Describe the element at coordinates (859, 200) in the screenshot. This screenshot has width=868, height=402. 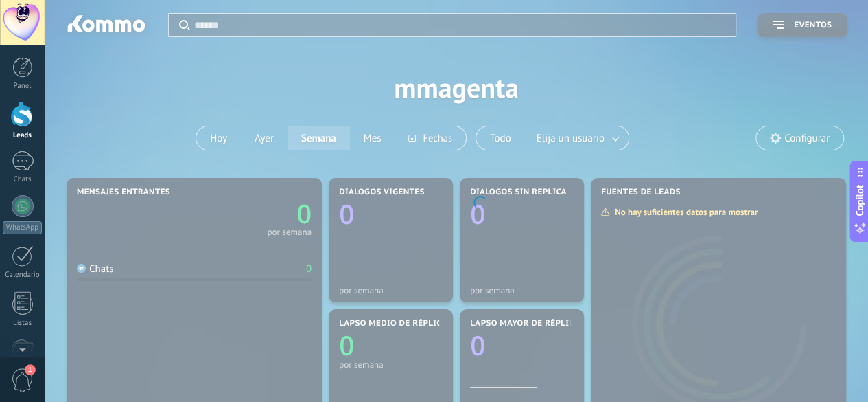
I see `span: Copilot` at that location.